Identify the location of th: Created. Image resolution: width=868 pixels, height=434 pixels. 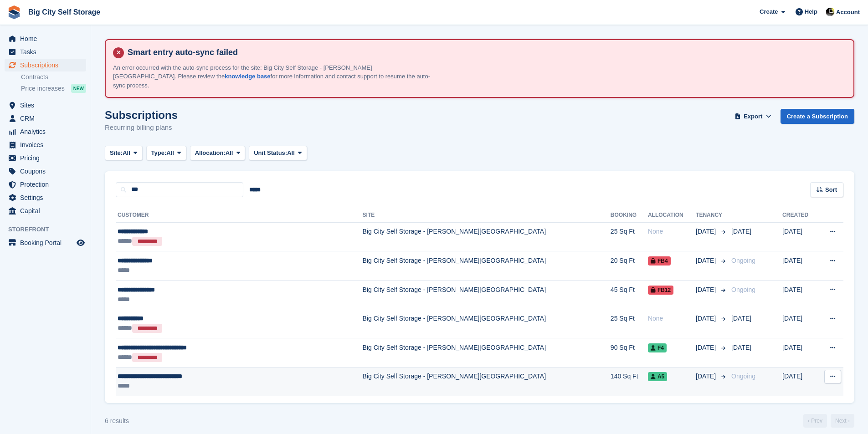
(800, 216).